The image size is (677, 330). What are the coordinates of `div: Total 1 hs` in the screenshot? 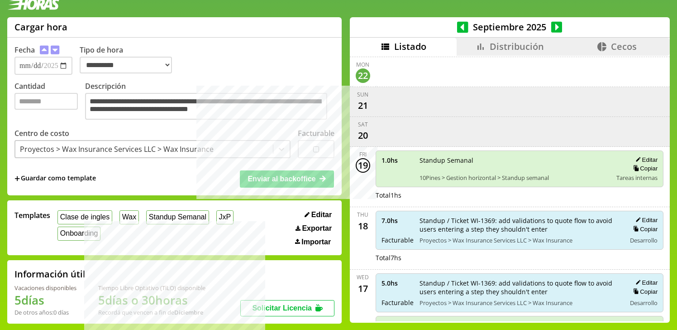 It's located at (520, 195).